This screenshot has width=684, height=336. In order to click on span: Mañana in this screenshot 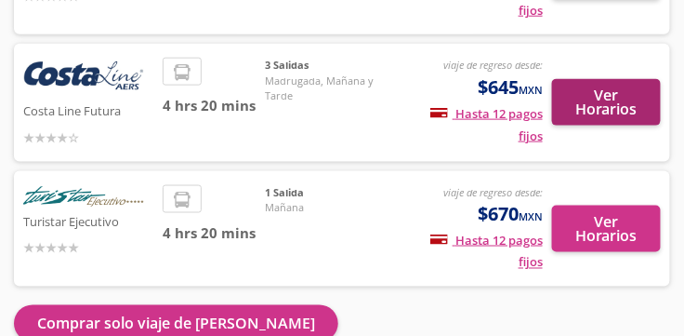, I will do `click(330, 207)`.